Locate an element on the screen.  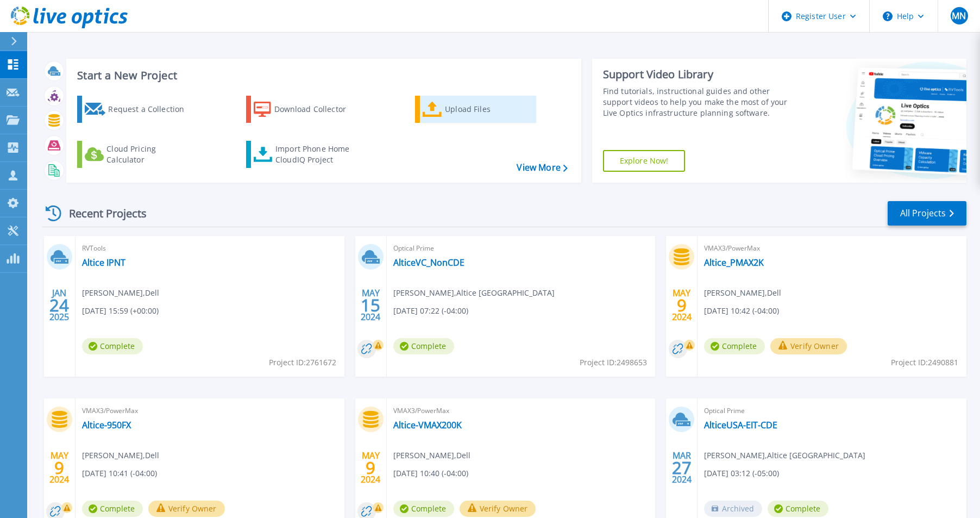
div: Request a Collection is located at coordinates (152, 109).